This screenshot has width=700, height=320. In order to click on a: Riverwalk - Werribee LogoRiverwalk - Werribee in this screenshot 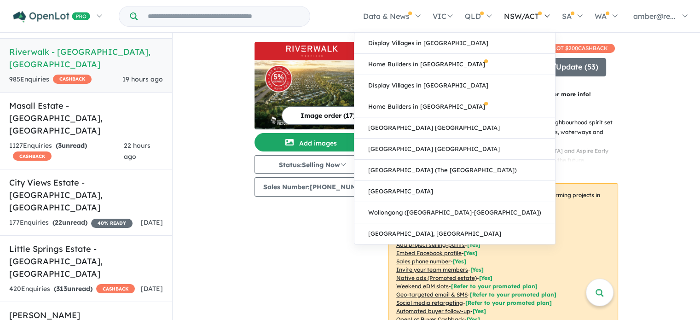, I will do `click(312, 86)`.